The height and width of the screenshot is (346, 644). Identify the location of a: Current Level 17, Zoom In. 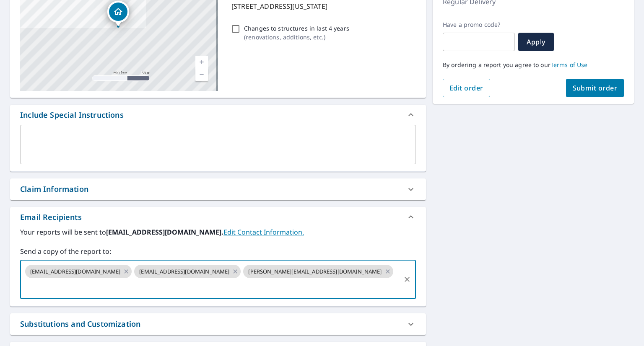
(202, 62).